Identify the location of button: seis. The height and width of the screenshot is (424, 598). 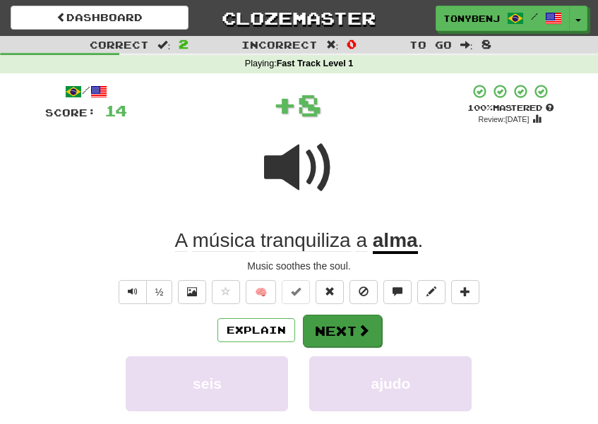
(207, 384).